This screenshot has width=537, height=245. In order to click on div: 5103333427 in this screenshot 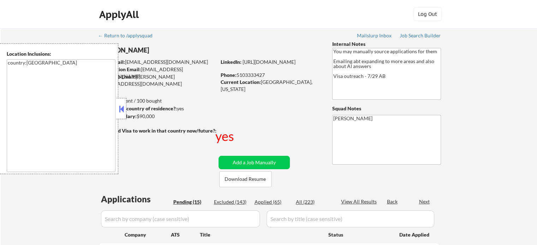, I will do `click(270, 75)`.